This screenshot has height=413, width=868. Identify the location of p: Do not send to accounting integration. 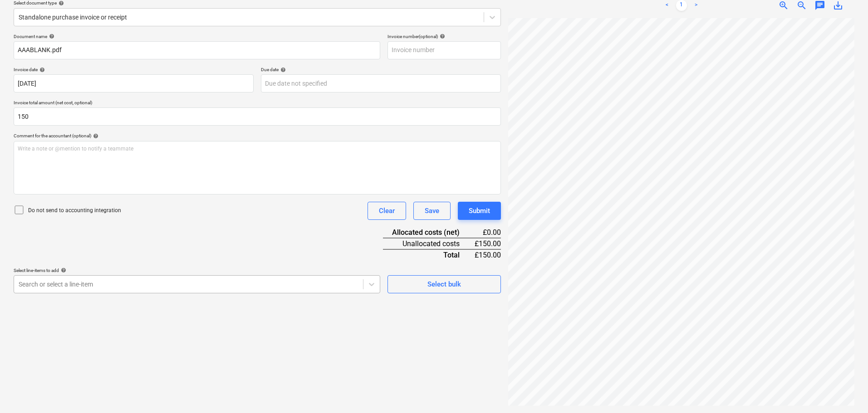
(75, 210).